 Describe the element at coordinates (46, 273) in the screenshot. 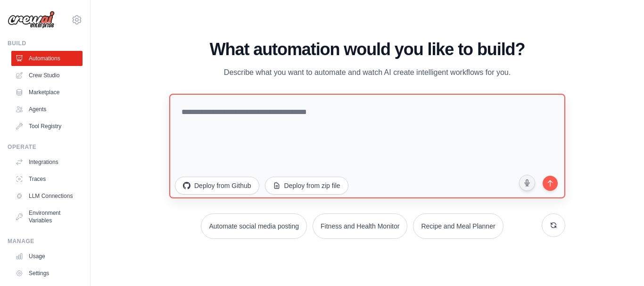

I see `a: Settings` at that location.